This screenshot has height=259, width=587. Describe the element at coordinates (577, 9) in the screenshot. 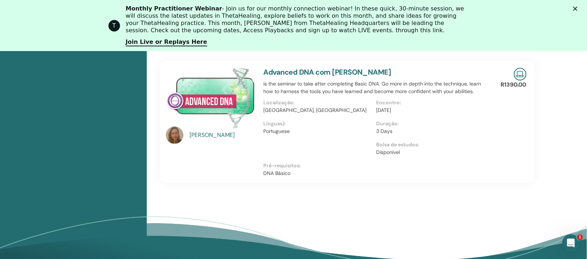

I see `div: Fechar` at that location.